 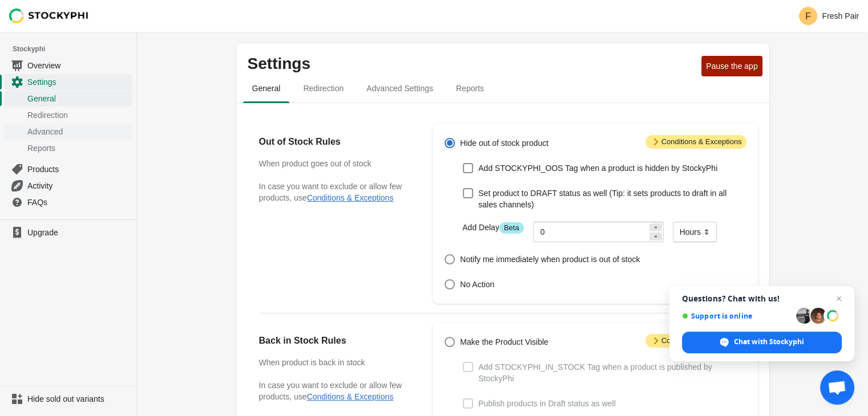 What do you see at coordinates (335, 142) in the screenshot?
I see `h2: Out of Stock Rules` at bounding box center [335, 142].